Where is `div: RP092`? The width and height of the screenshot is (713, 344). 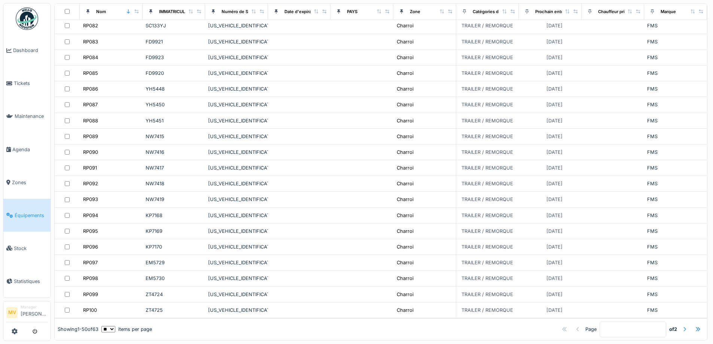 div: RP092 is located at coordinates (91, 183).